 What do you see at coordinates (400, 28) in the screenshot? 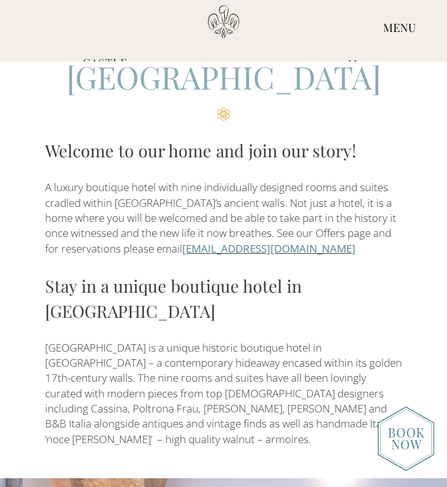
I see `div: MENU` at bounding box center [400, 28].